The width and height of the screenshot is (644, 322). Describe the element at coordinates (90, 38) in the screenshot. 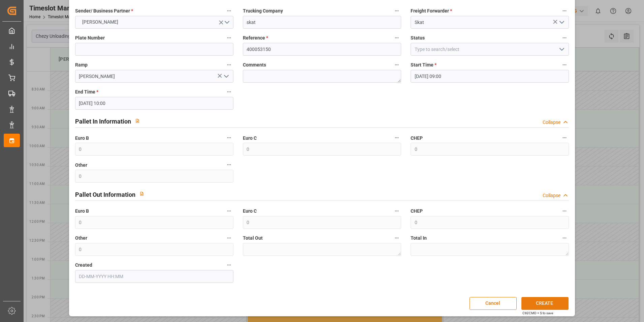

I see `span: Plate Number` at that location.